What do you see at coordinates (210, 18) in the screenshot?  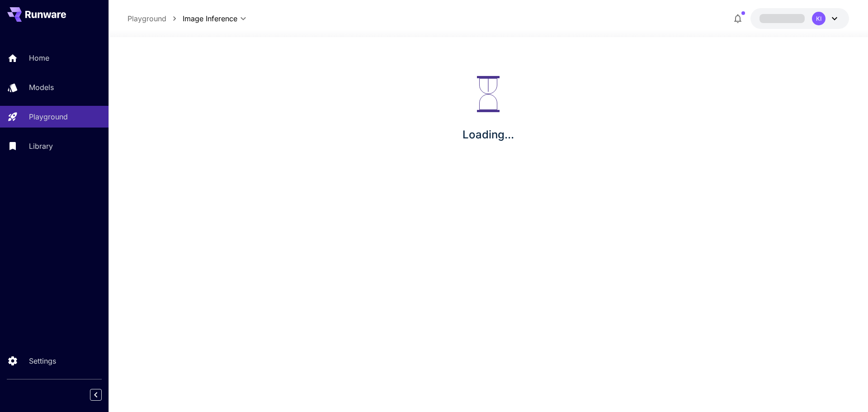 I see `span: Image Inference` at bounding box center [210, 18].